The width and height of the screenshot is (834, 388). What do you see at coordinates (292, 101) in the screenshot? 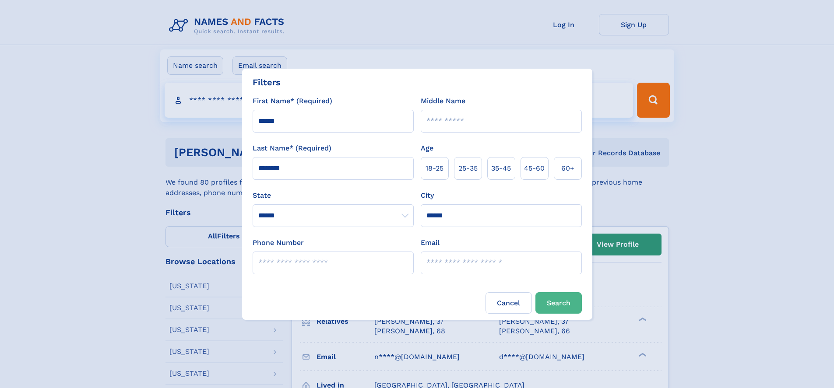
I see `label: First Name* (Required)` at bounding box center [292, 101].